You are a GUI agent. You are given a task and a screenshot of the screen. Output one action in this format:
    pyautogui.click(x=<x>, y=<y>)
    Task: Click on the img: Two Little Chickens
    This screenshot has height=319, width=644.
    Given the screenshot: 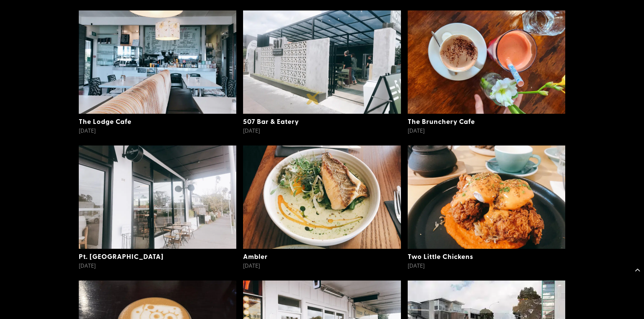 What is the action you would take?
    pyautogui.click(x=486, y=197)
    